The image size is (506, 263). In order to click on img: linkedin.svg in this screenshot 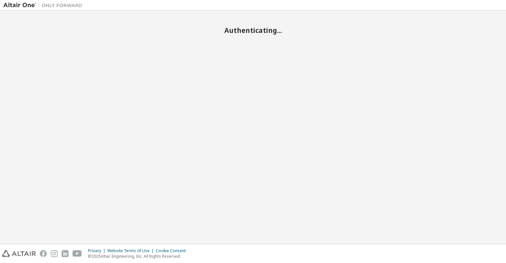, I will do `click(65, 254)`.